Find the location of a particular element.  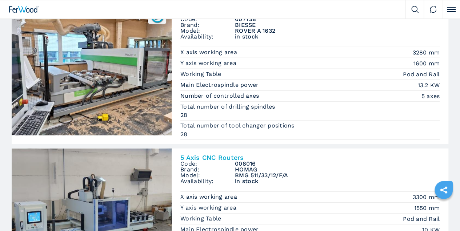

h3: BMG 511/33/12/F/A is located at coordinates (337, 176).